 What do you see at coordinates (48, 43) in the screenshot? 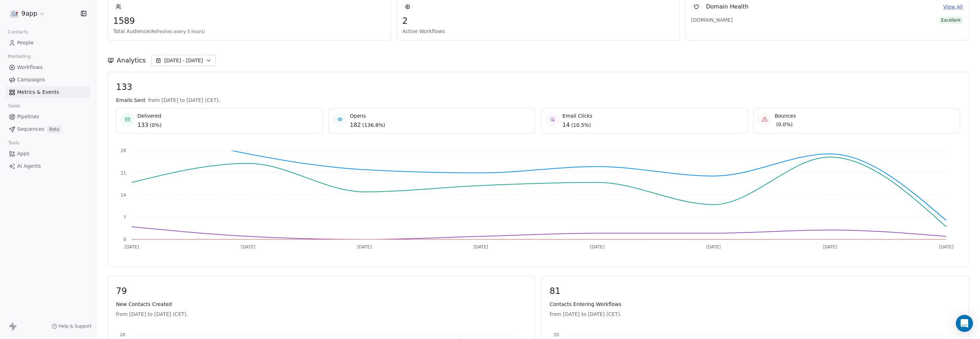
I see `a: People` at bounding box center [48, 43].